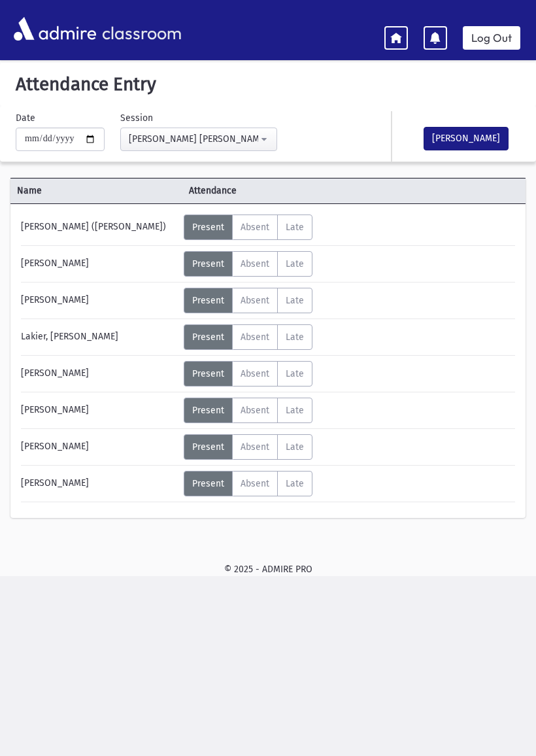 The width and height of the screenshot is (536, 756). I want to click on label: Date, so click(26, 118).